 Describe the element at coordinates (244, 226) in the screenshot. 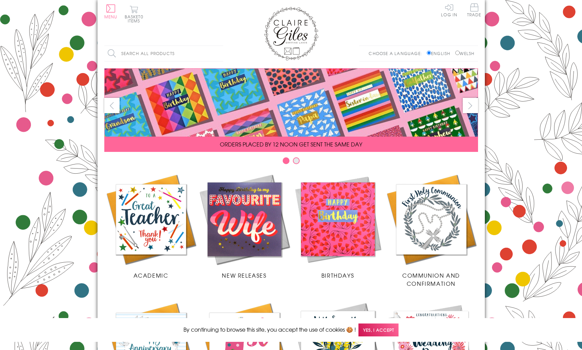

I see `a: New Releases` at that location.